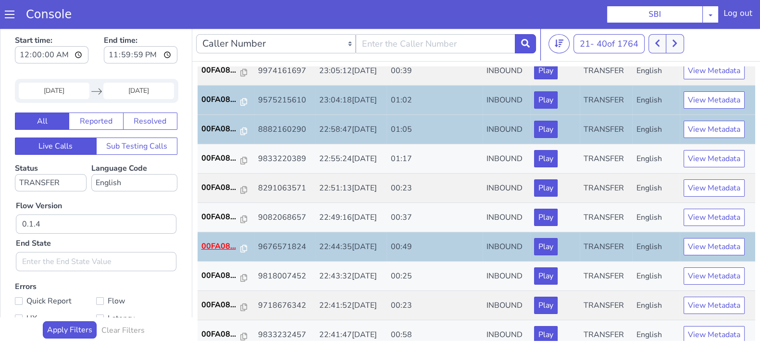 Image resolution: width=760 pixels, height=352 pixels. What do you see at coordinates (655, 14) in the screenshot?
I see `button: SBI` at bounding box center [655, 14].